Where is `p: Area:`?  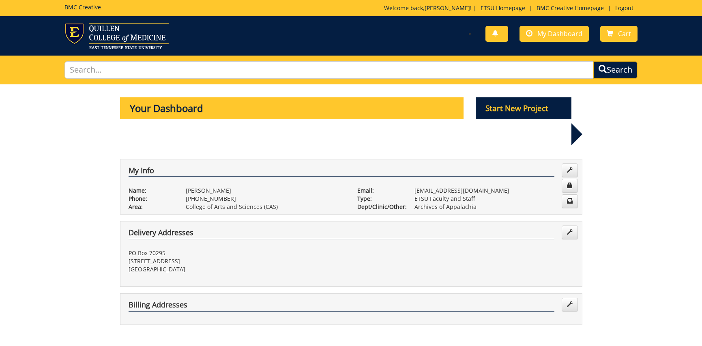 p: Area: is located at coordinates (151, 207).